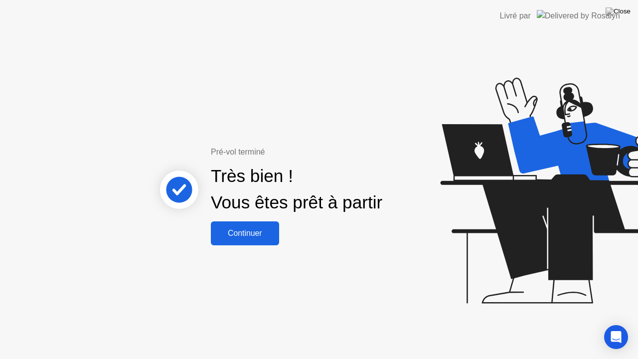  What do you see at coordinates (313, 152) in the screenshot?
I see `div: Pré-vol terminé` at bounding box center [313, 152].